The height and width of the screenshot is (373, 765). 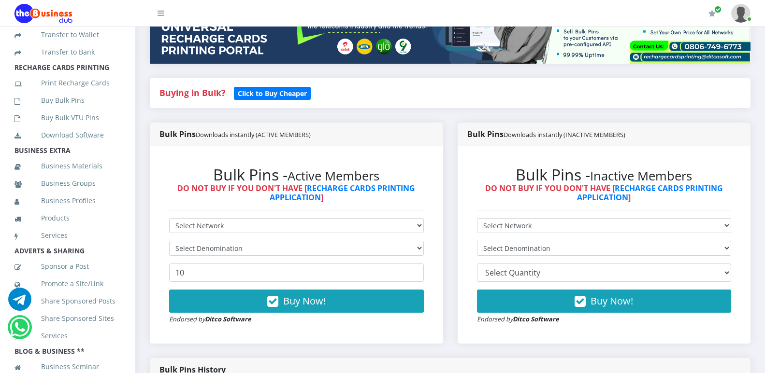 What do you see at coordinates (68, 101) in the screenshot?
I see `a: Buy Bulk Pins` at bounding box center [68, 101].